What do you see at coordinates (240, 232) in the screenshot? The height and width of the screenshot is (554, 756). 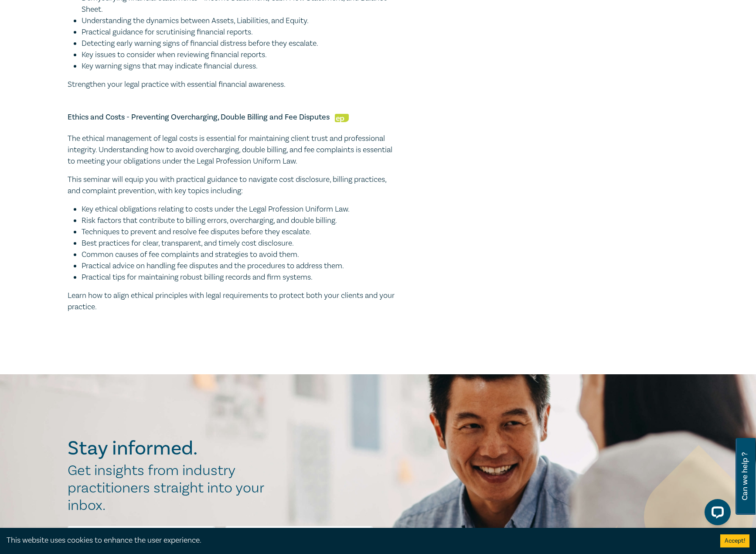 I see `li: Techniques to prevent and resolve fee disputes before they escalate.` at bounding box center [240, 232].